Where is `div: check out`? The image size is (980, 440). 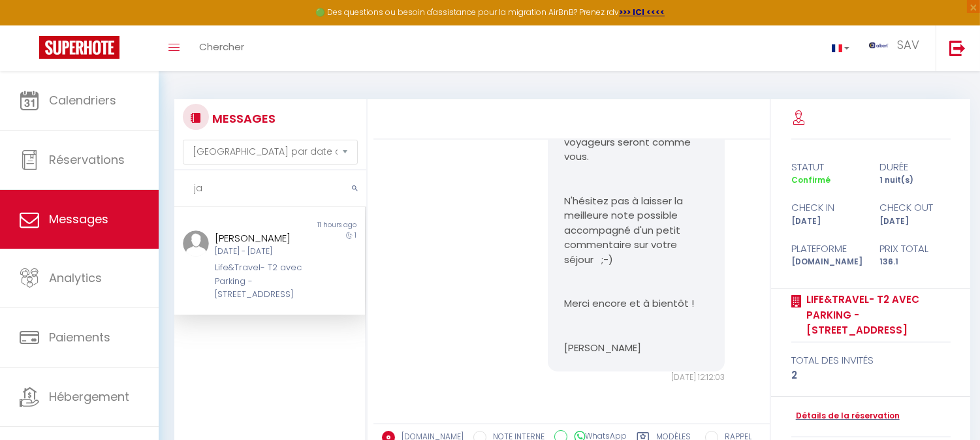
div: check out is located at coordinates (914, 208).